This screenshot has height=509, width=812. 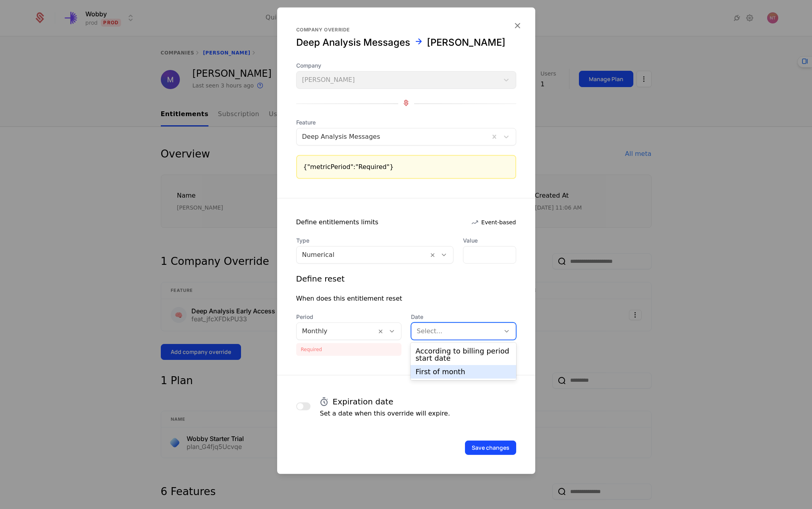 I want to click on span: Feature, so click(x=406, y=122).